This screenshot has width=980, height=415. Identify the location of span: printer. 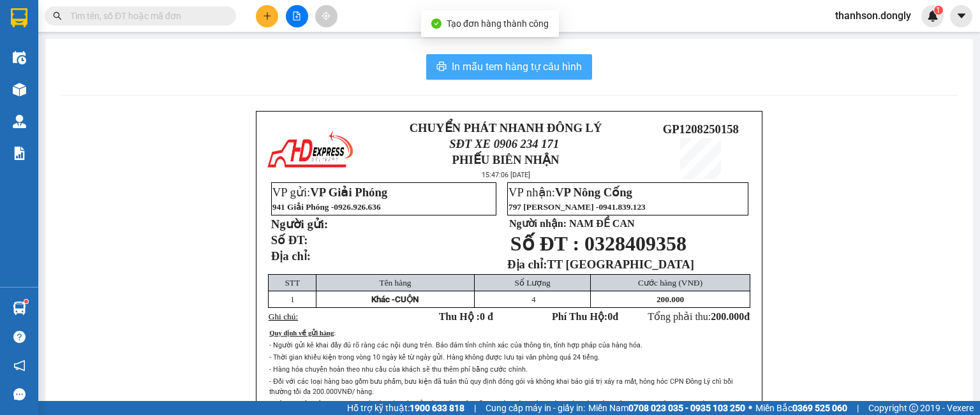
(442, 67).